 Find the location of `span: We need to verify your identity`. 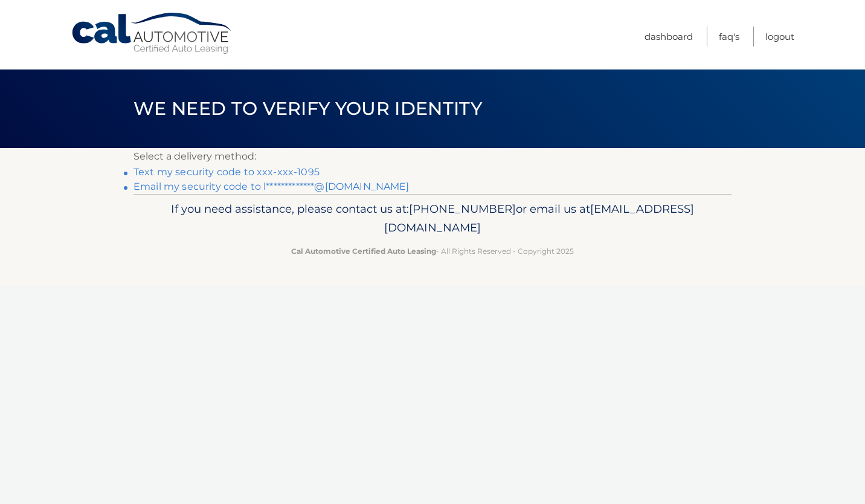

span: We need to verify your identity is located at coordinates (308, 108).